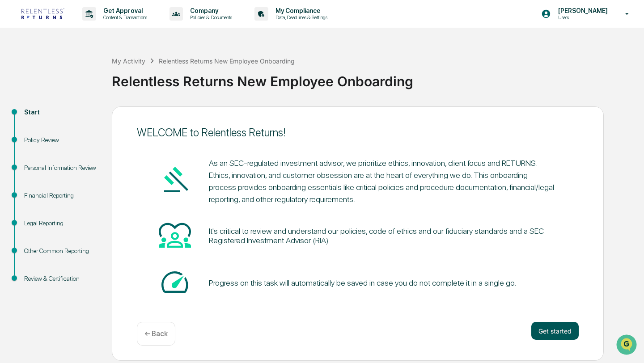  I want to click on div: It's critical to review and understand our policies, code of ethics and our fiduciary standards a..., so click(382, 236).